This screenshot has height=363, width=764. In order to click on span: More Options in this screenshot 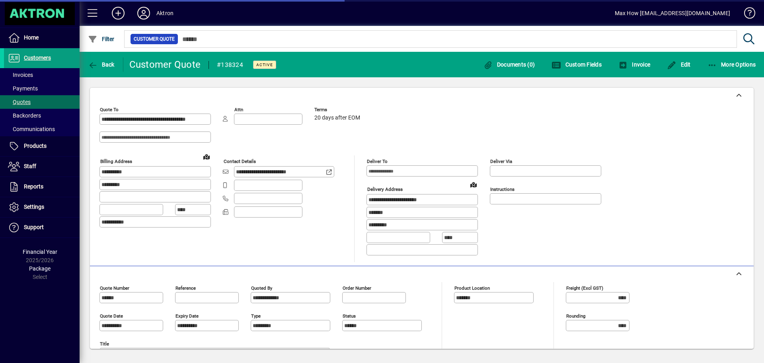, I will do `click(732, 64)`.